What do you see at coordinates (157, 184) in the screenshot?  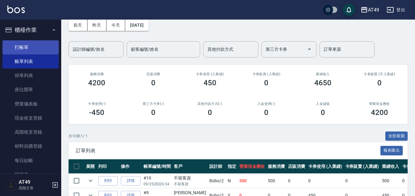 I see `p: 09/25 (四) 20:34` at bounding box center [157, 184].